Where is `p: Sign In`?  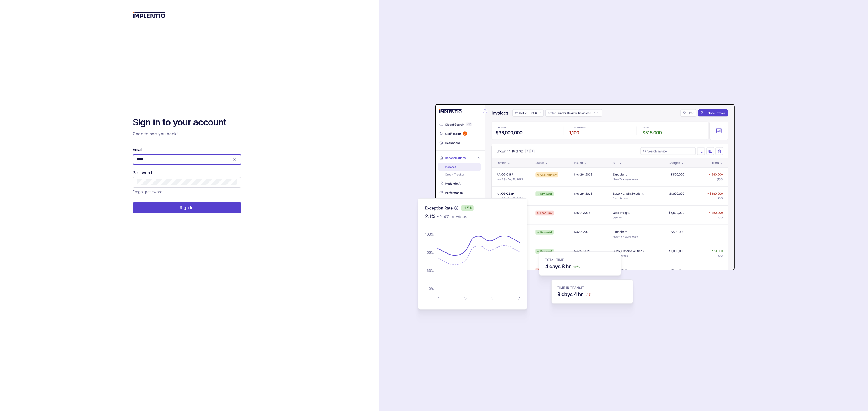
p: Sign In is located at coordinates (187, 208).